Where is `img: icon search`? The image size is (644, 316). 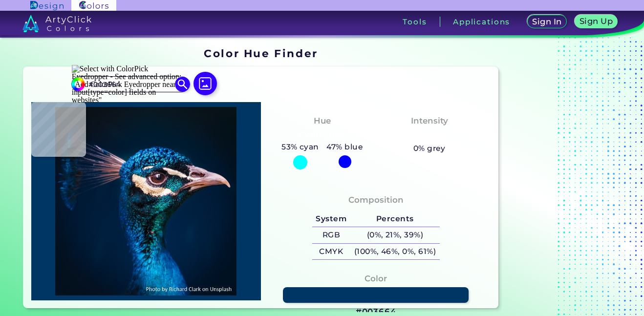
img: icon search is located at coordinates (182, 84).